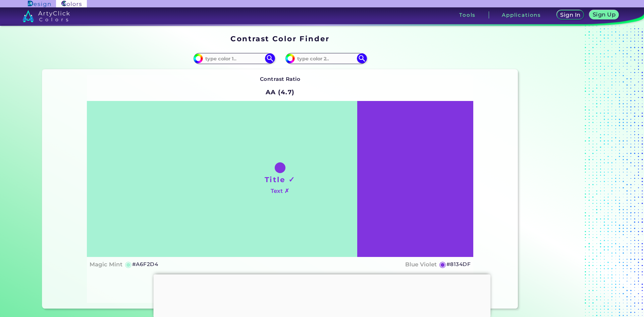  I want to click on h4: Magic Mint, so click(106, 265).